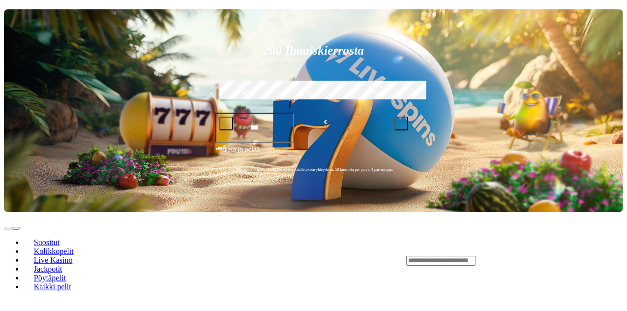 This screenshot has width=627, height=311. Describe the element at coordinates (239, 153) in the screenshot. I see `span: Talleta ja pelaa` at that location.